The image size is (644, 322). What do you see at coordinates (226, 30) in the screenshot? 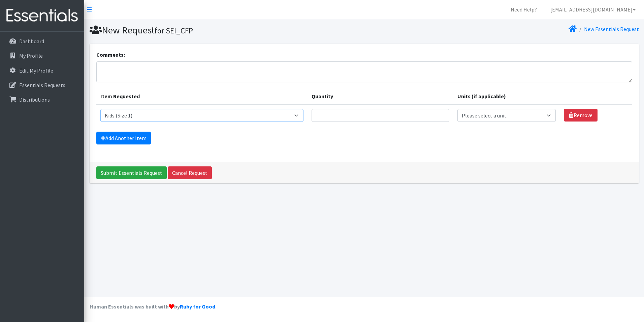
I see `h1: New Request` at bounding box center [226, 30].